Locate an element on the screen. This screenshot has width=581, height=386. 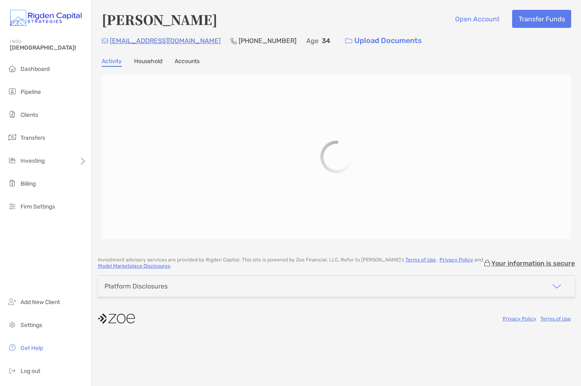
img: clients icon is located at coordinates (12, 114).